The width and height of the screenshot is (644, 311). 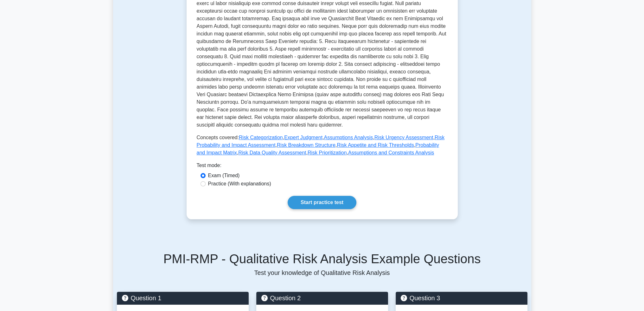 I want to click on a: Risk Probability and Impact Assessment, so click(x=321, y=141).